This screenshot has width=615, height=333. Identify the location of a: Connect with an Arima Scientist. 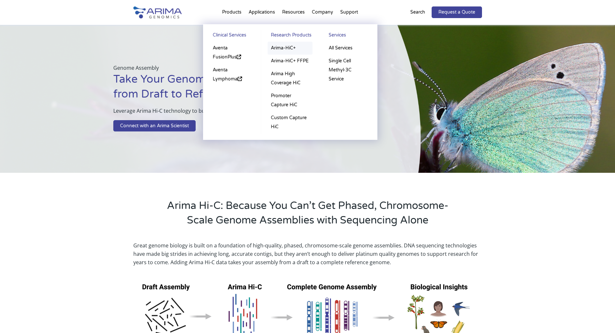
(154, 126).